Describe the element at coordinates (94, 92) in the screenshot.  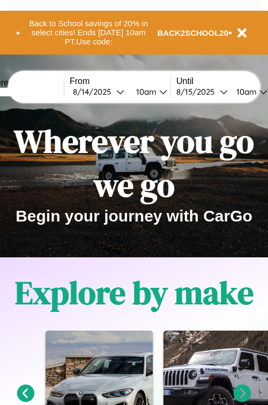
I see `div: 8 / 14 / 2025` at that location.